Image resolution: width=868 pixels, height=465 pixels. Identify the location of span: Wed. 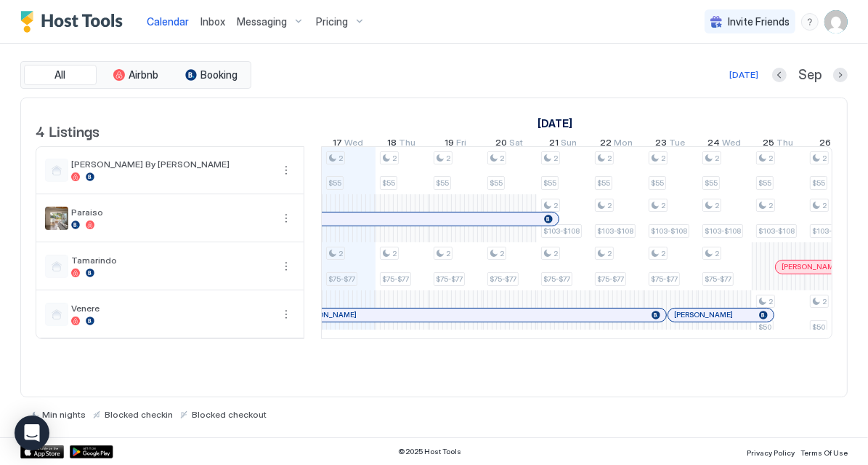
(354, 144).